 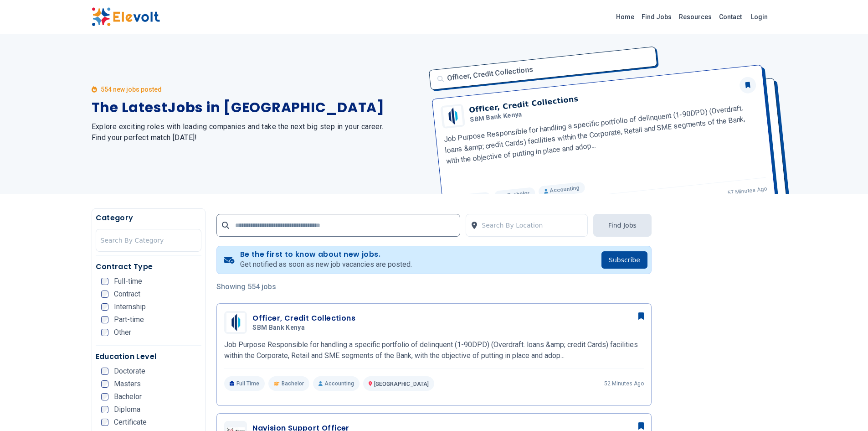 I want to click on input: Bachelor, so click(x=105, y=397).